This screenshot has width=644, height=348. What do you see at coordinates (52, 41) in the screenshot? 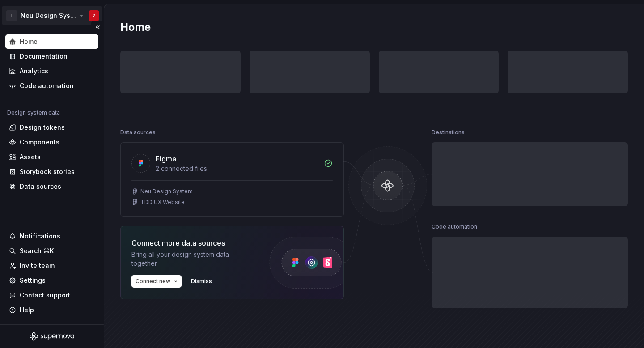
I see `a: Home` at bounding box center [52, 41].